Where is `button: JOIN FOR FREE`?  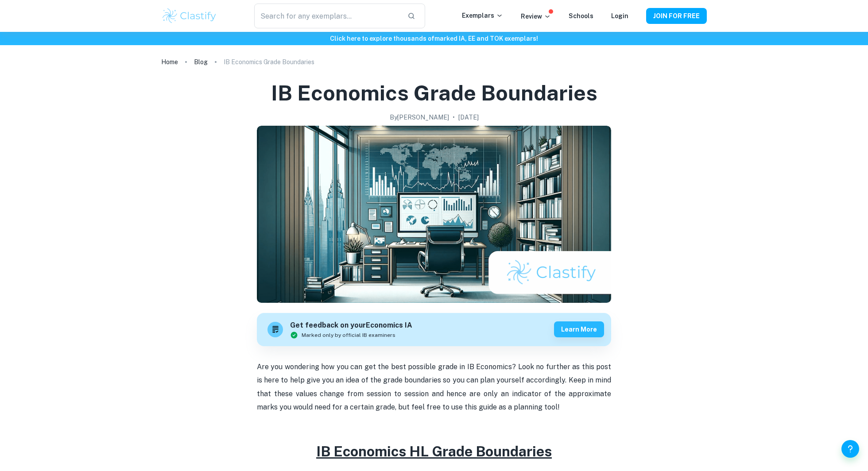 button: JOIN FOR FREE is located at coordinates (676, 16).